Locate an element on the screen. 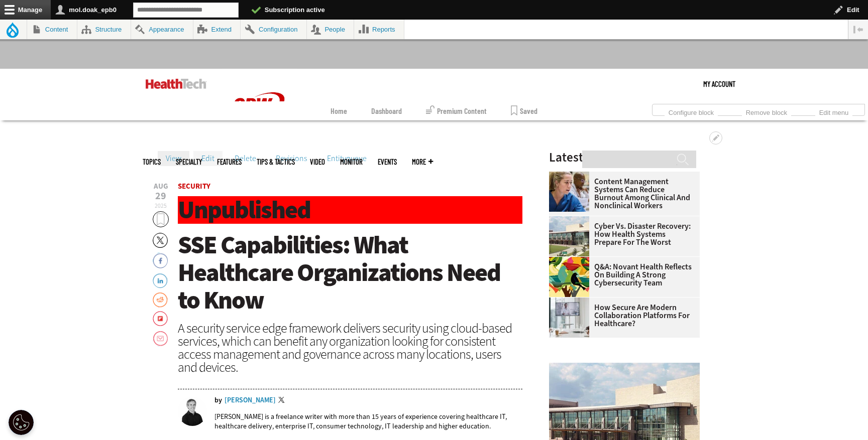 The image size is (868, 440). span: 2025 is located at coordinates (161, 206).